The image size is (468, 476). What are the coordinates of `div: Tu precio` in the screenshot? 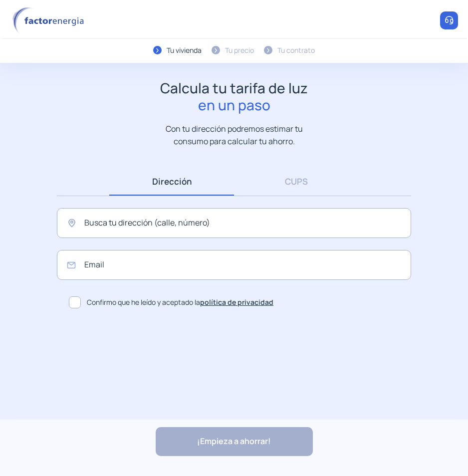 It's located at (239, 50).